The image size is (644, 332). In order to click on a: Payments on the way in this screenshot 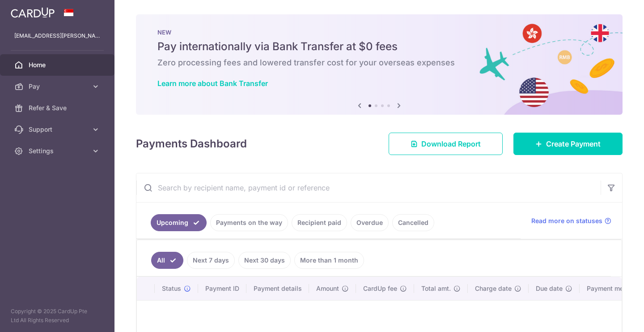, I will do `click(249, 222)`.